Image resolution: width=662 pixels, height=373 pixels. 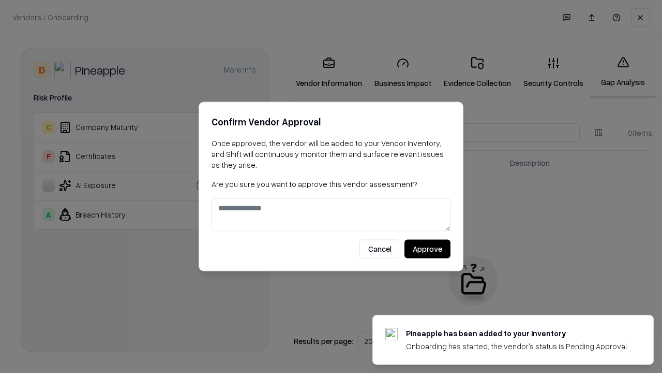 What do you see at coordinates (518, 346) in the screenshot?
I see `div: Onboarding has started, the vendor's status is Pending Approval.` at bounding box center [518, 346].